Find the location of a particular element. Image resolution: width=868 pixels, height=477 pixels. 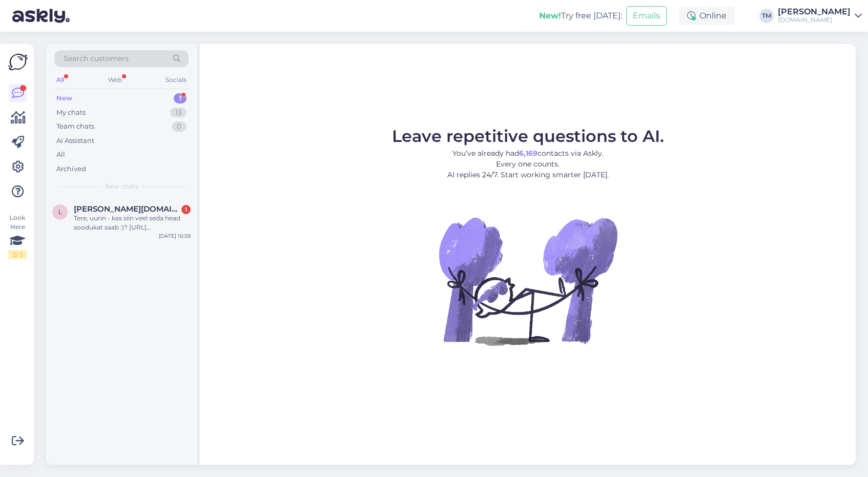

div: New is located at coordinates (64, 98).